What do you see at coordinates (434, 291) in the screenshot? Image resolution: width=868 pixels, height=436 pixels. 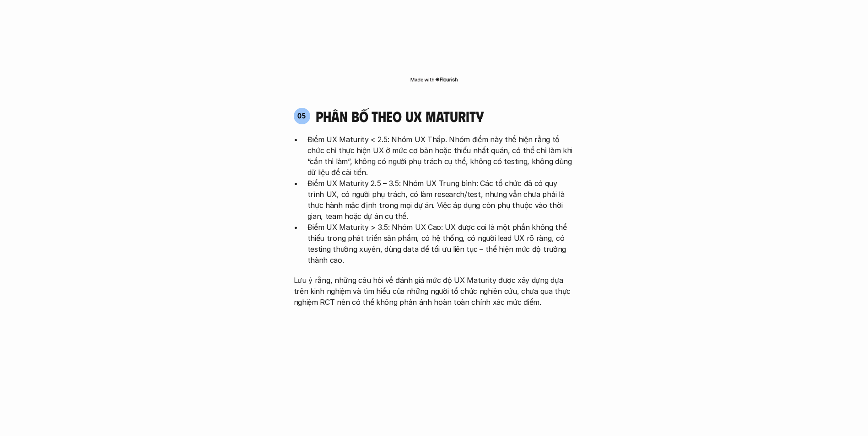 I see `p: Lưu ý rằng, những câu hỏi về đánh giá mức độ UX Maturity được xây dựng dựa trên kinh nghiệm và tì...` at bounding box center [434, 291].